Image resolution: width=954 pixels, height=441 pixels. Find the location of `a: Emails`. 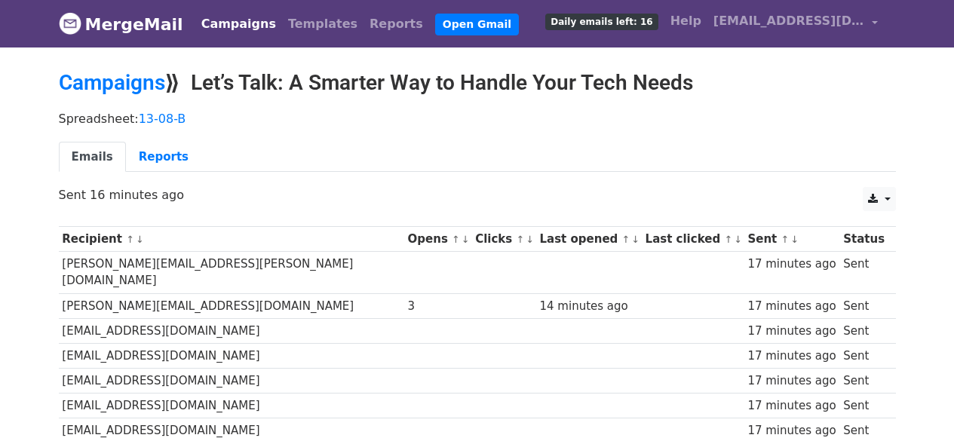

a: Emails is located at coordinates (92, 157).